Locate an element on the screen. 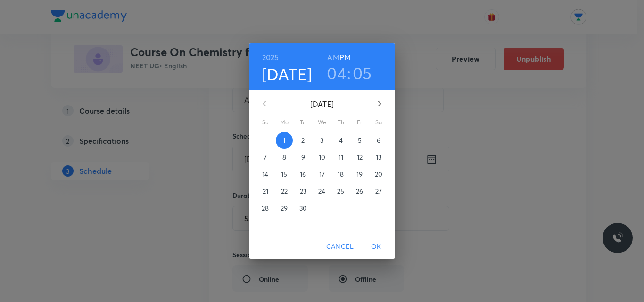 The width and height of the screenshot is (644, 302). p: 27 is located at coordinates (378, 192).